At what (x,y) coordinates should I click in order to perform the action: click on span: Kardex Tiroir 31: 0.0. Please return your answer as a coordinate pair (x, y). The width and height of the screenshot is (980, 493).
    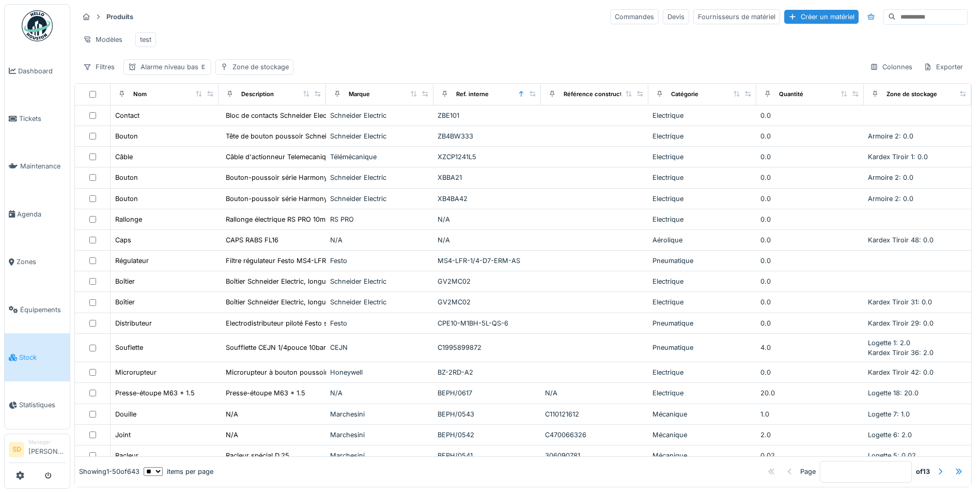
    Looking at the image, I should click on (900, 302).